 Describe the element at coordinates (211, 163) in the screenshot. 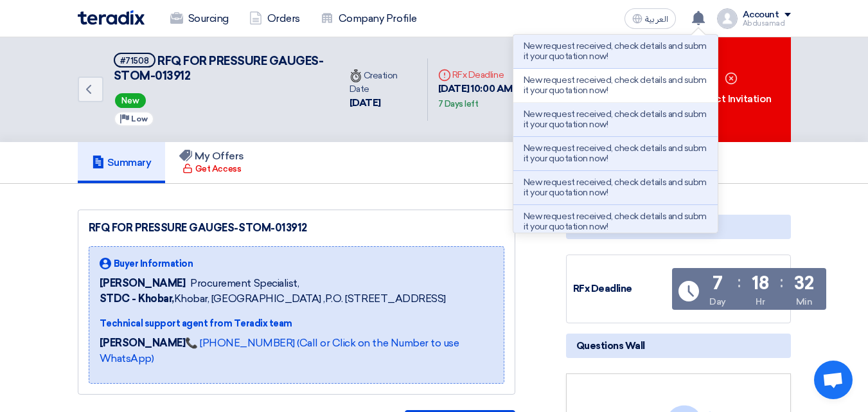

I see `a: My Offers Get Access` at that location.